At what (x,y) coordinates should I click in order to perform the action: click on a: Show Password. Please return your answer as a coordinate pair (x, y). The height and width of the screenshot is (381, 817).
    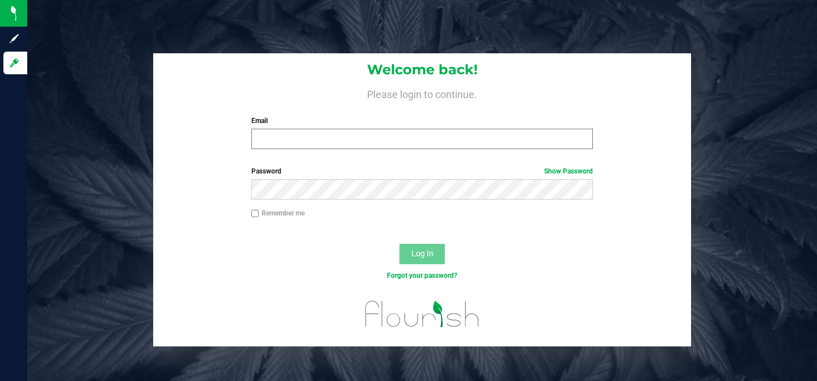
    Looking at the image, I should click on (568, 171).